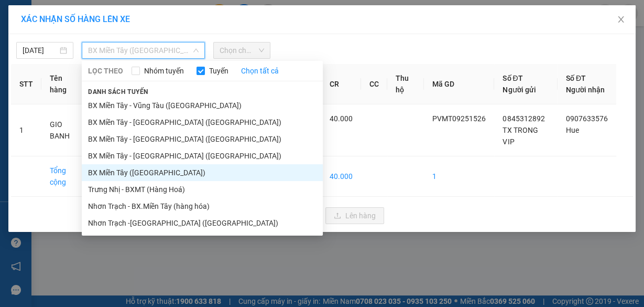  Describe the element at coordinates (520, 136) in the screenshot. I see `span: TX TRONG VIP` at that location.